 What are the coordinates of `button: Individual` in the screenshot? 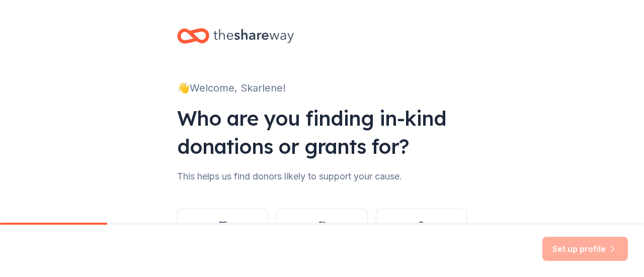 It's located at (421, 233).